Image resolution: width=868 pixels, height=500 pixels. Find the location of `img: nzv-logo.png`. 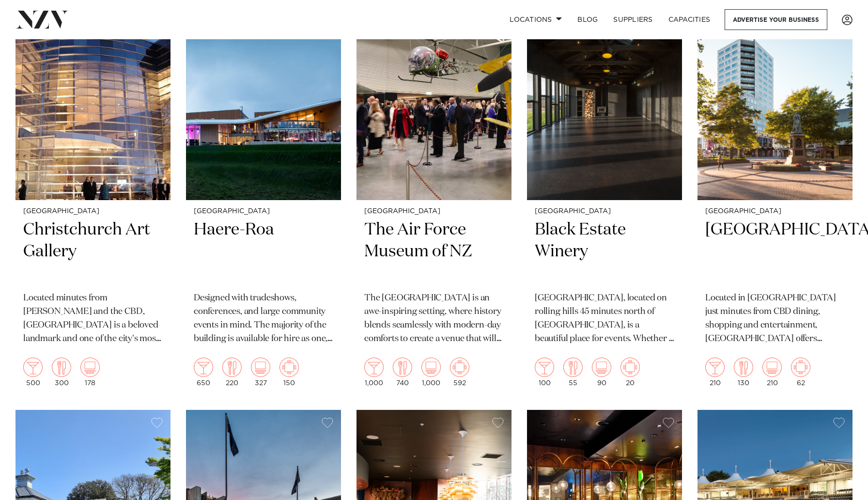

img: nzv-logo.png is located at coordinates (42, 20).